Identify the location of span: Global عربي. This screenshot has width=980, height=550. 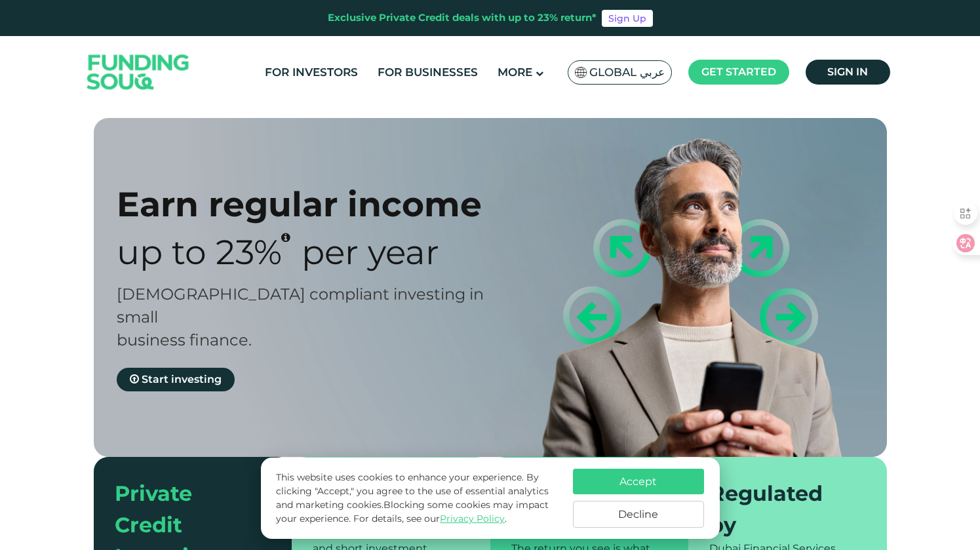
(627, 72).